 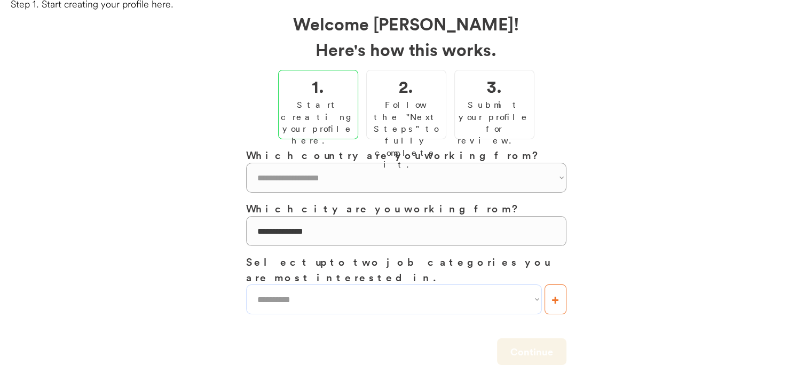 What do you see at coordinates (406, 269) in the screenshot?
I see `h3: Select up to two job categories you are most interested in.` at bounding box center [406, 269].